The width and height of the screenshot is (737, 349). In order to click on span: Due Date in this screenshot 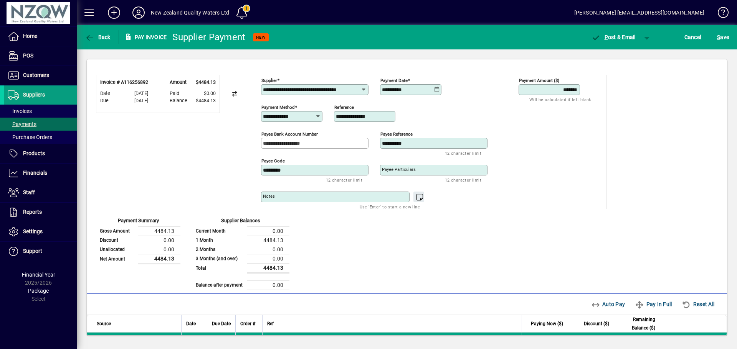, I will do `click(221, 324)`.